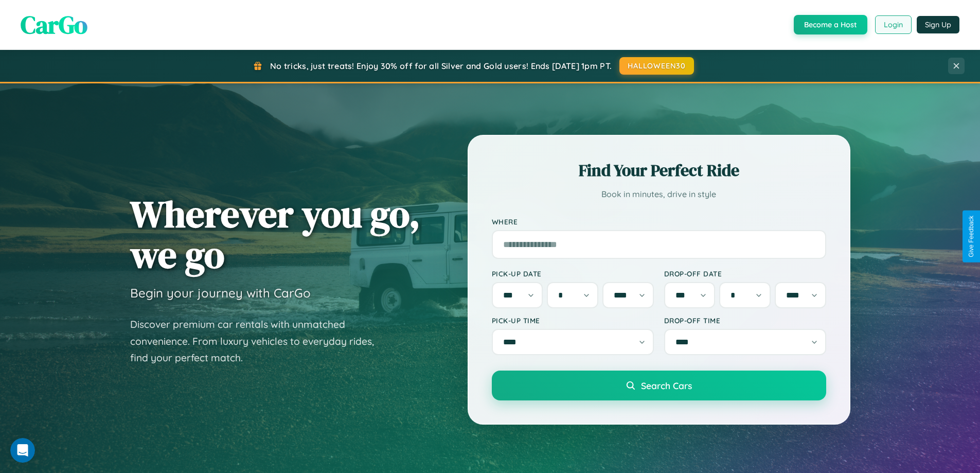  I want to click on p: Discover premium car rentals with unmatched convenience. From luxury vehicles to everyday rides, ..., so click(259, 342).